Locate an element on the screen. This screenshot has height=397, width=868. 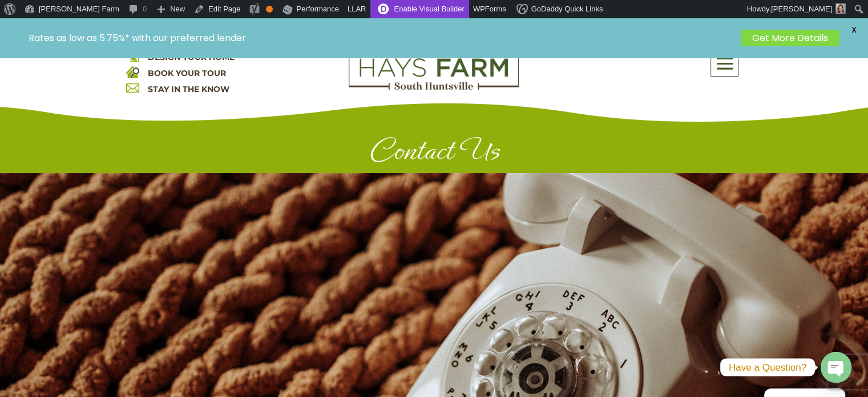
a: hays farm homes huntsville development is located at coordinates (434, 87).